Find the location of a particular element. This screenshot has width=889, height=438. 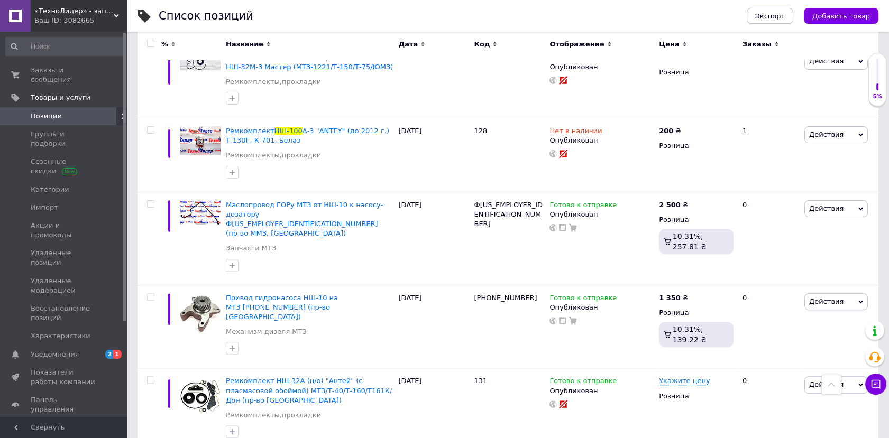

span: Цена is located at coordinates (669, 44).